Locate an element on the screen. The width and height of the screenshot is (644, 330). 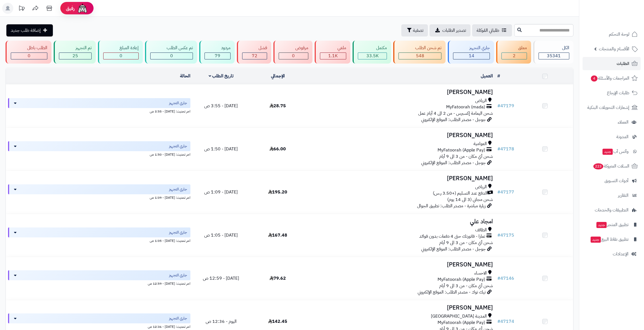
span: تطبيق نقاط البيع is located at coordinates (609, 240).